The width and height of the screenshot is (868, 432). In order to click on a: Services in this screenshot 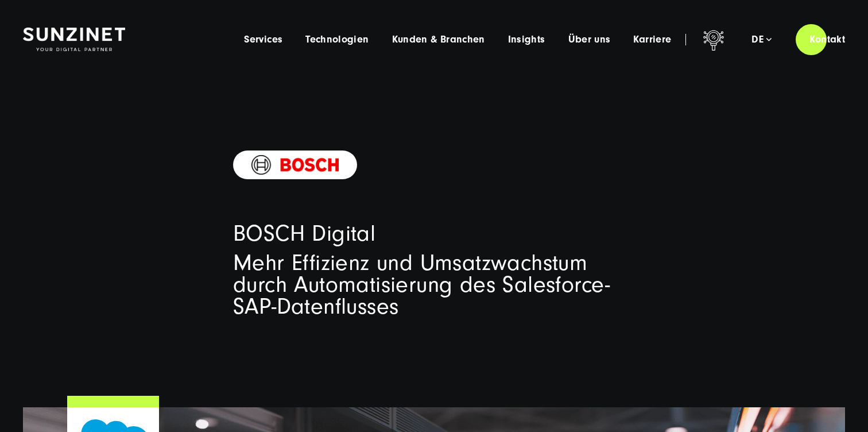, I will do `click(263, 40)`.